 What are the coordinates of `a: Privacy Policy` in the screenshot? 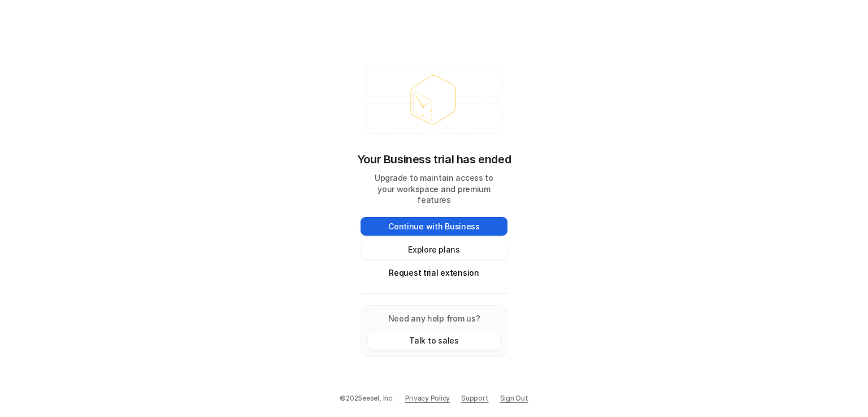 It's located at (428, 398).